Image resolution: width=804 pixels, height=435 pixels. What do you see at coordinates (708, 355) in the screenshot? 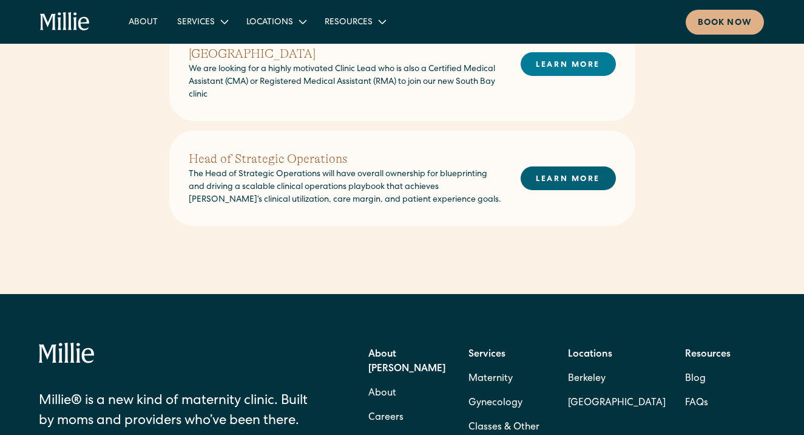
I see `strong: Resources` at bounding box center [708, 355].